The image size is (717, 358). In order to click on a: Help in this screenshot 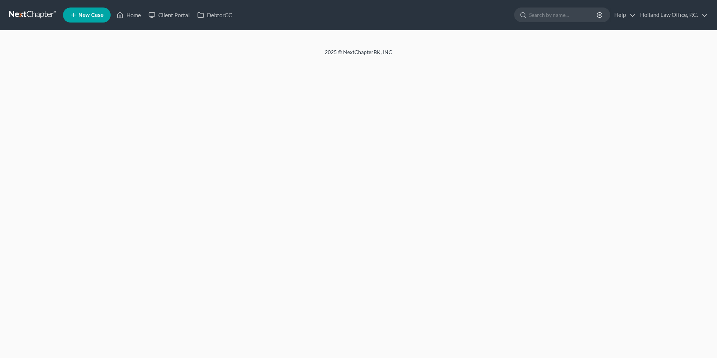, I will do `click(623, 15)`.